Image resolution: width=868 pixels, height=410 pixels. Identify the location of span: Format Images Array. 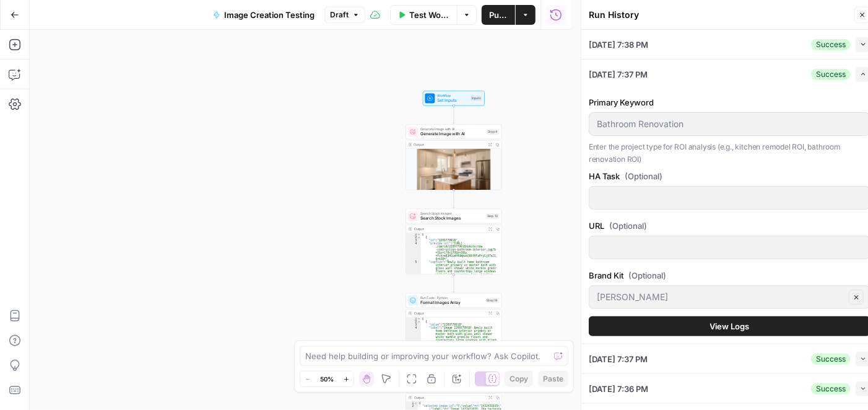
(452, 303).